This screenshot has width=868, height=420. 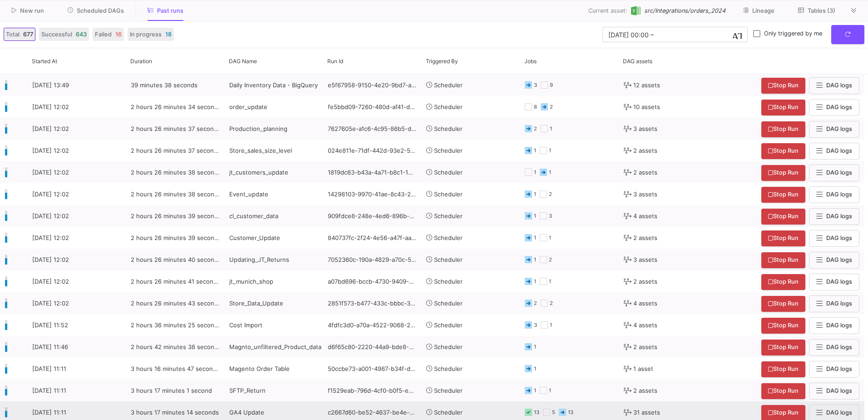 What do you see at coordinates (821, 10) in the screenshot?
I see `span: Tables (3)` at bounding box center [821, 10].